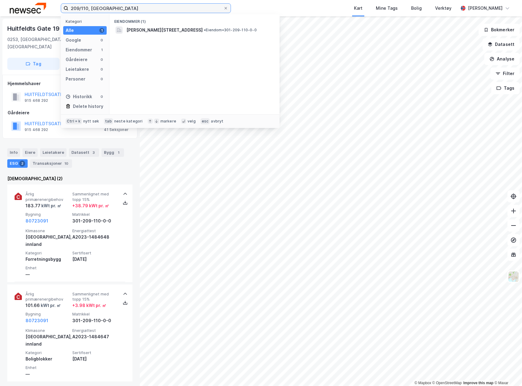 The height and width of the screenshot is (386, 522). What do you see at coordinates (14, 152) in the screenshot?
I see `div: Info` at bounding box center [14, 152].